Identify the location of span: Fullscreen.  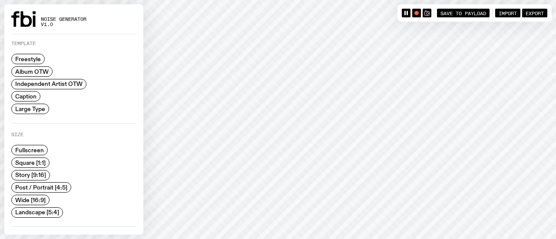
(30, 150).